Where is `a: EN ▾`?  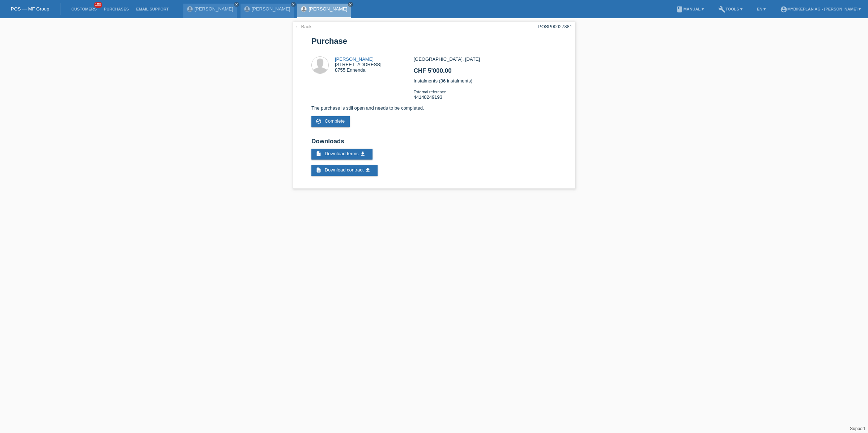
a: EN ▾ is located at coordinates (761, 9).